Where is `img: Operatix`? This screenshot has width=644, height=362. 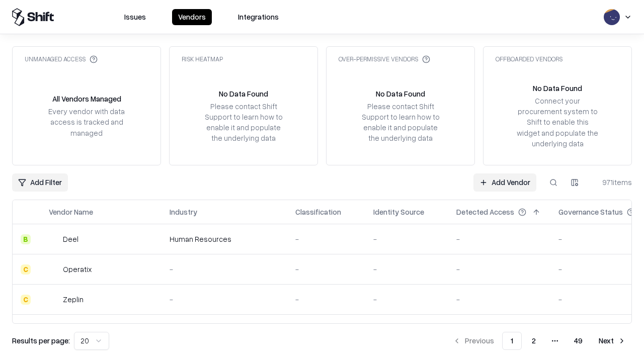 img: Operatix is located at coordinates (54, 269).